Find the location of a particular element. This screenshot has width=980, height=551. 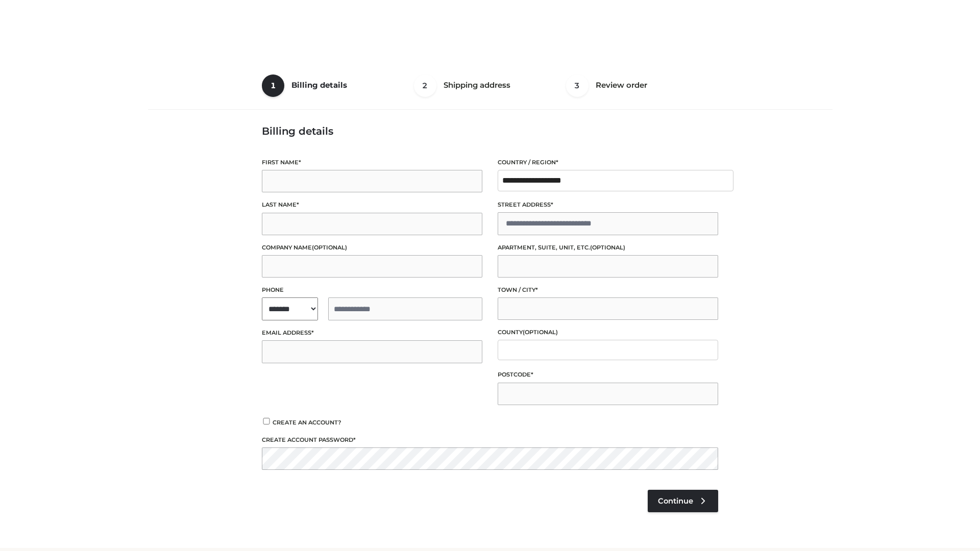

span: Billing details is located at coordinates (319, 85).